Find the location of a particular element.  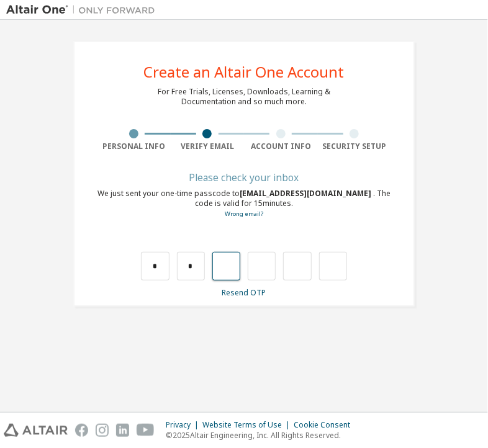

div: For Free Trials, Licenses, Downloads, Learning & Documentation and so much more. is located at coordinates (244, 96).